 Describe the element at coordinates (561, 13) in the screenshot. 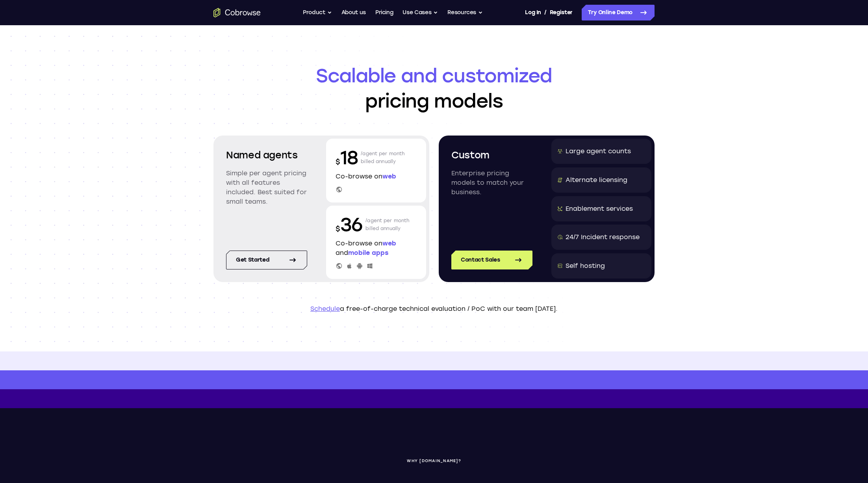

I see `a: Register` at that location.